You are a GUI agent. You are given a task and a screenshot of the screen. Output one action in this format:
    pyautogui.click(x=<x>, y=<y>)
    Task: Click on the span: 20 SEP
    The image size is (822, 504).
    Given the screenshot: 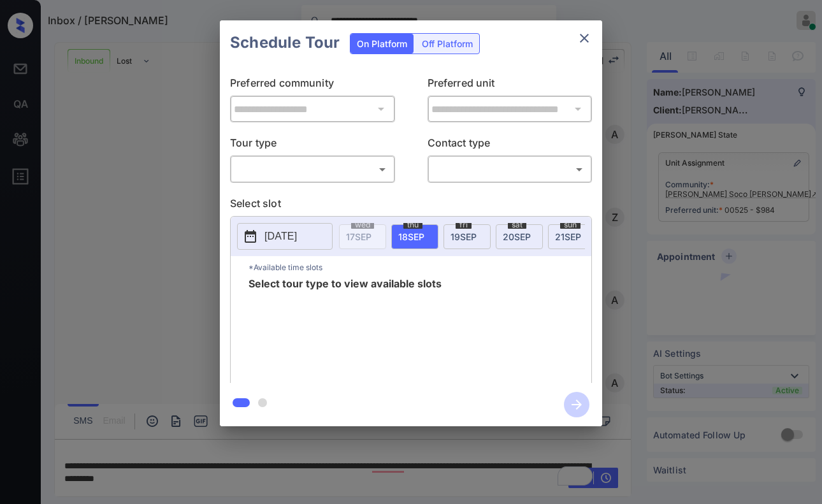 What is the action you would take?
    pyautogui.click(x=517, y=236)
    